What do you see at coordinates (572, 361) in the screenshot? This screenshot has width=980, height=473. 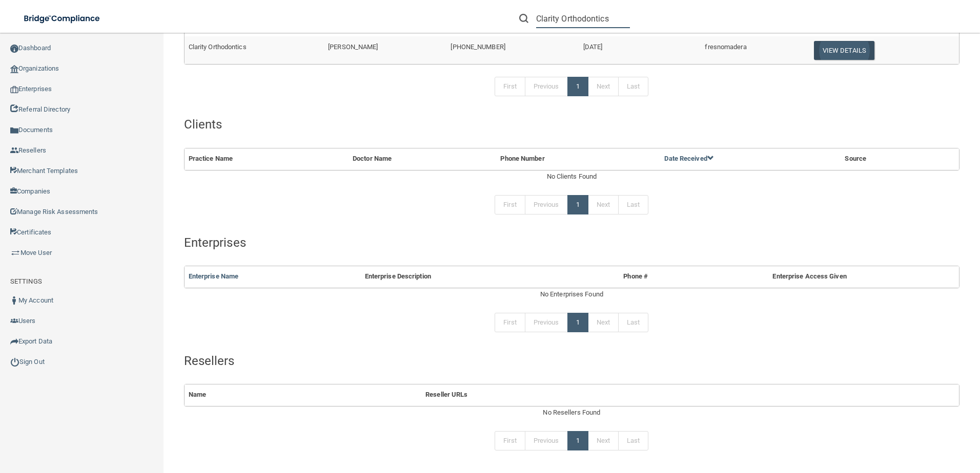 I see `h4: Resellers` at bounding box center [572, 361].